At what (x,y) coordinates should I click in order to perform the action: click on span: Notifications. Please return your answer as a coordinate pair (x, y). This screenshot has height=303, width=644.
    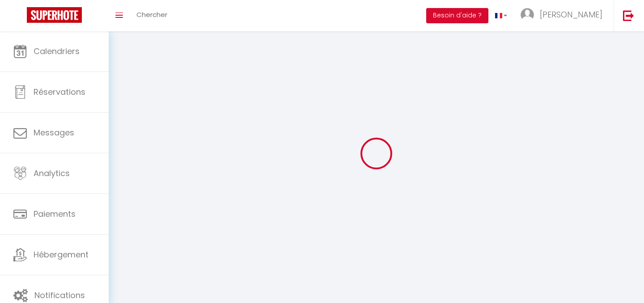
    Looking at the image, I should click on (60, 295).